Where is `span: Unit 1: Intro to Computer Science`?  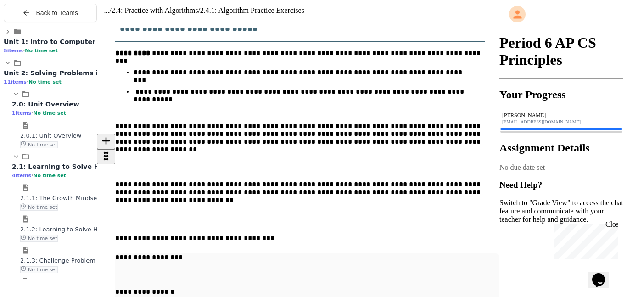
span: Unit 1: Intro to Computer Science is located at coordinates (64, 42).